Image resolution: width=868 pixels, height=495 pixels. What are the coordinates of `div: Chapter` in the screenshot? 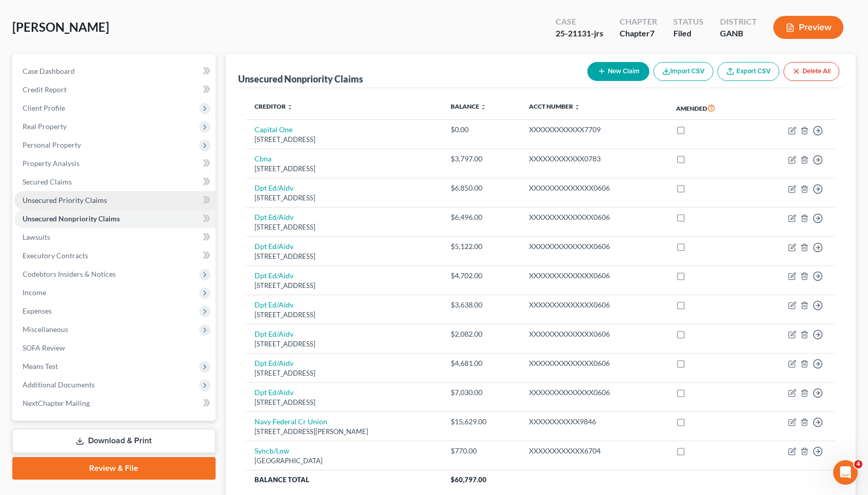 It's located at (638, 33).